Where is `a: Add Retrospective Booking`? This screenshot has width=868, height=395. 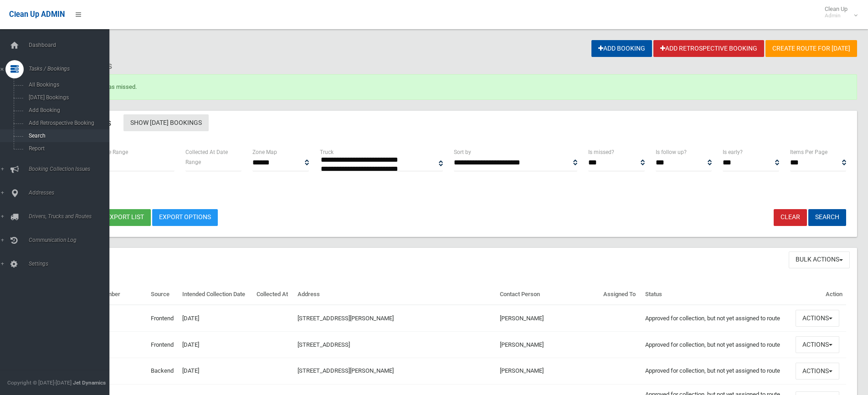
a: Add Retrospective Booking is located at coordinates (708, 48).